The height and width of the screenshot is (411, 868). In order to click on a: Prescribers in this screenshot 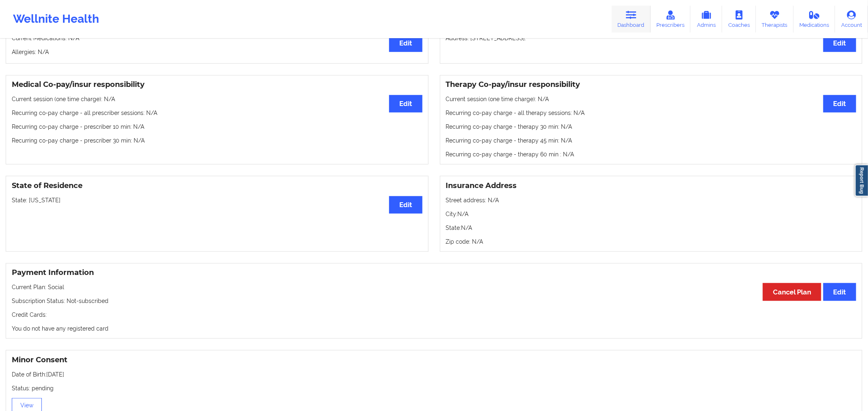, I will do `click(671, 19)`.